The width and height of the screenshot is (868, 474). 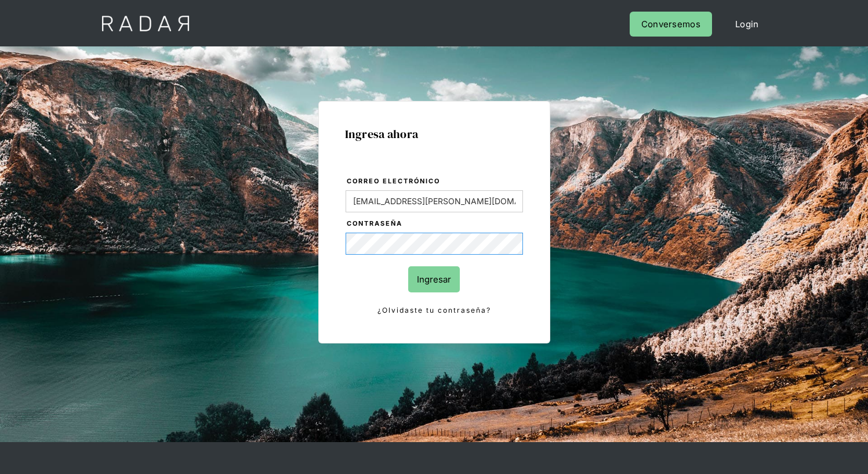 What do you see at coordinates (434, 246) in the screenshot?
I see `form: Login Form` at bounding box center [434, 246].